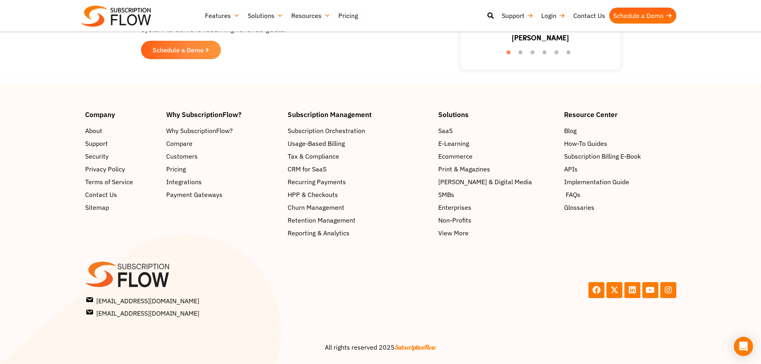  Describe the element at coordinates (223, 131) in the screenshot. I see `a: Why SubscriptionFlow?` at that location.